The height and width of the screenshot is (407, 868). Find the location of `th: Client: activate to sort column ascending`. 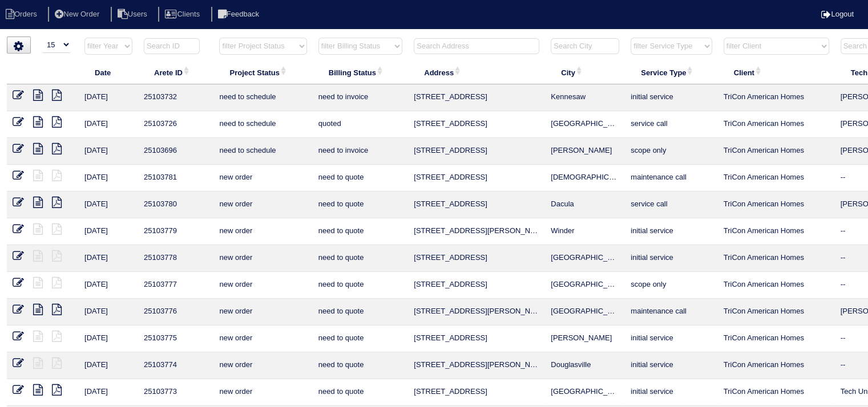

th: Client: activate to sort column ascending is located at coordinates (776, 72).